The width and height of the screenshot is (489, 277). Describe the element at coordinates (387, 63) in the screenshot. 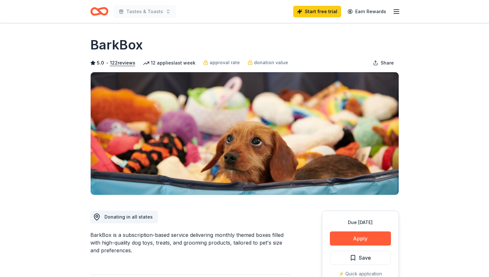

I see `span: Share` at that location.